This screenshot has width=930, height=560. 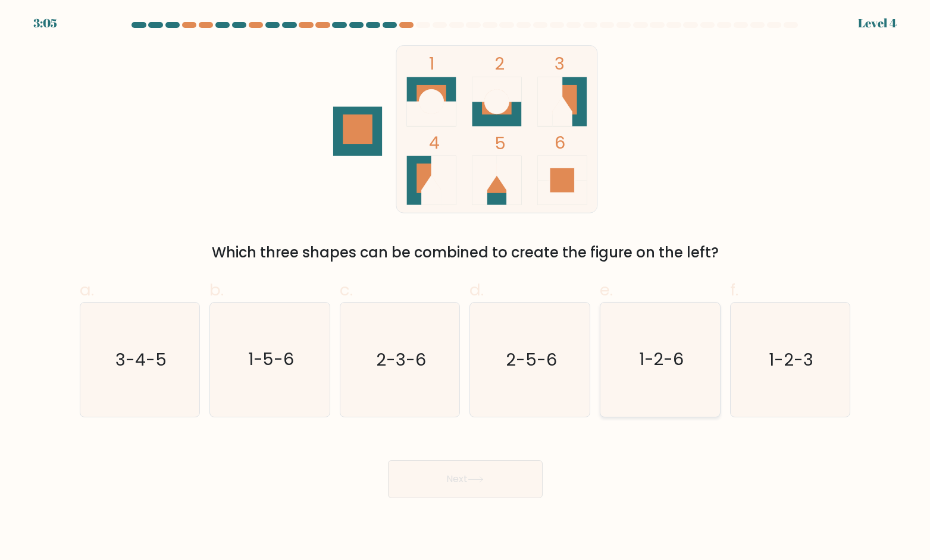 I want to click on text: 1-2-3, so click(x=791, y=360).